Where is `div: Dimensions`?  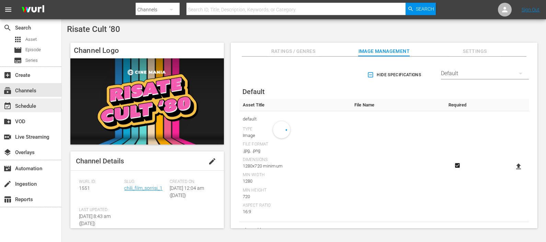 div: Dimensions is located at coordinates (295, 160).